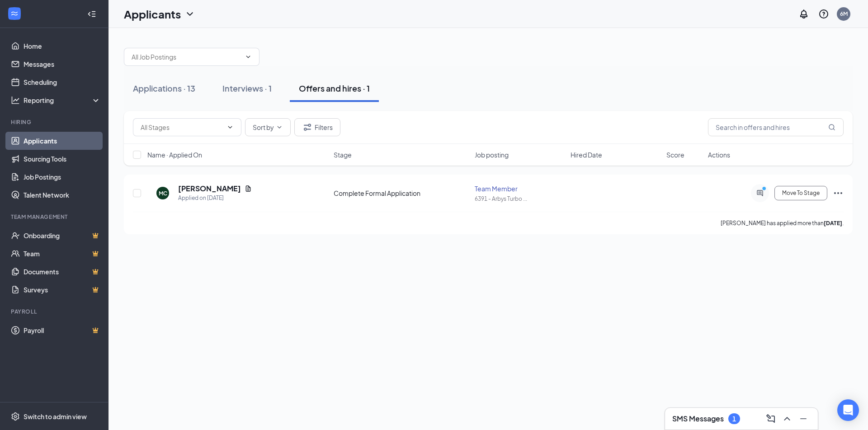  Describe the element at coordinates (824, 14) in the screenshot. I see `svg: QuestionInfo` at that location.